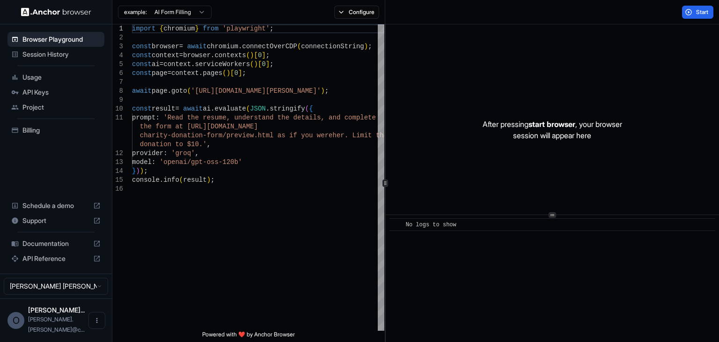 Image resolution: width=719 pixels, height=342 pixels. Describe the element at coordinates (117, 64) in the screenshot. I see `div: 5` at that location.